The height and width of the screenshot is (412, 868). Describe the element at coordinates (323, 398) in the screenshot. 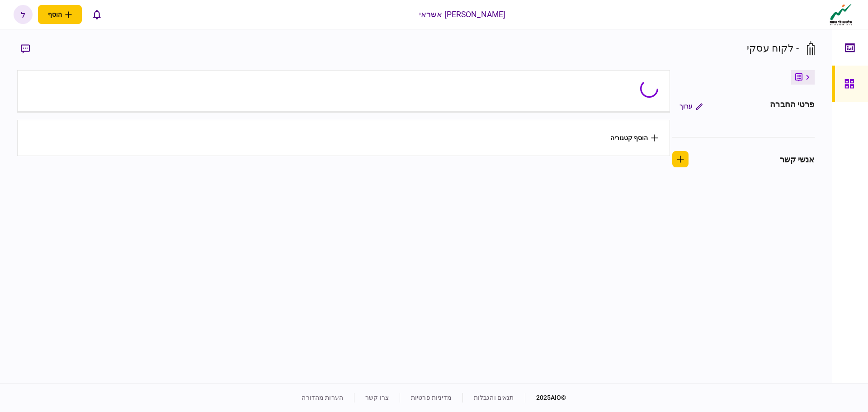

I see `a: הערות מהדורה` at that location.